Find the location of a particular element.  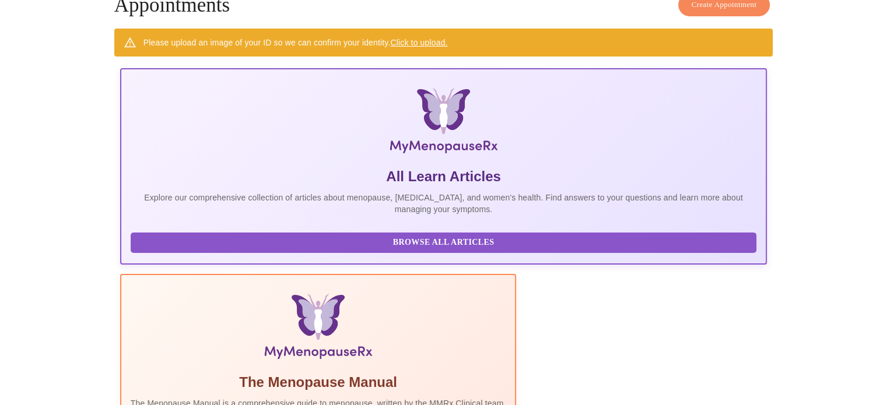

h5: All Learn Articles is located at coordinates (444, 177).